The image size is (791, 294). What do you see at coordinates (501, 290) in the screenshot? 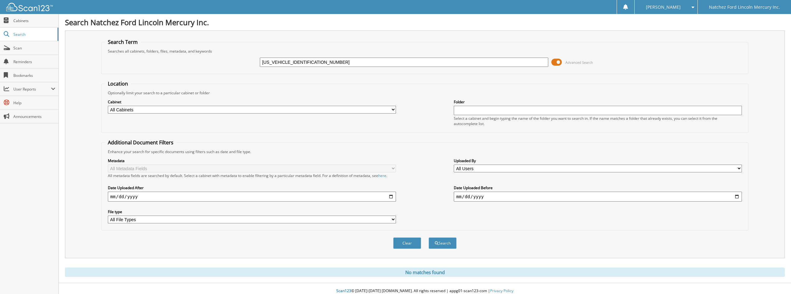
I see `a: Privacy Policy` at bounding box center [501, 290].